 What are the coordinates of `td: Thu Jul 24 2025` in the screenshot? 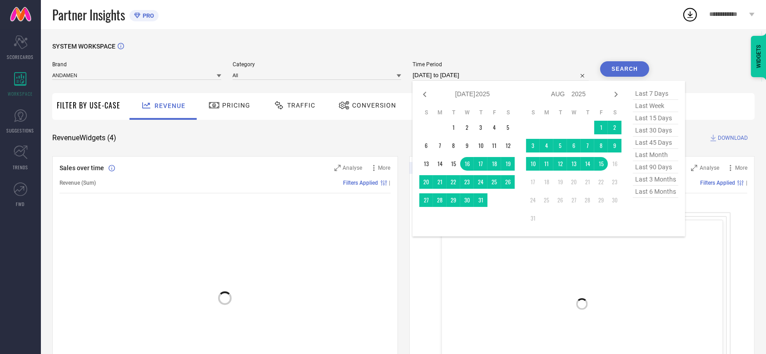 It's located at (480, 182).